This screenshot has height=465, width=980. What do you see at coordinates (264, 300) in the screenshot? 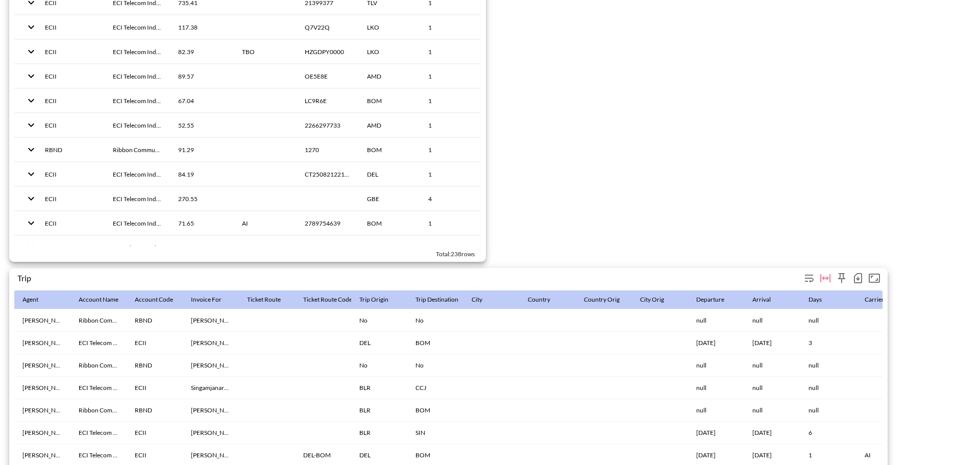
I see `div: Ticket Route` at bounding box center [264, 300].